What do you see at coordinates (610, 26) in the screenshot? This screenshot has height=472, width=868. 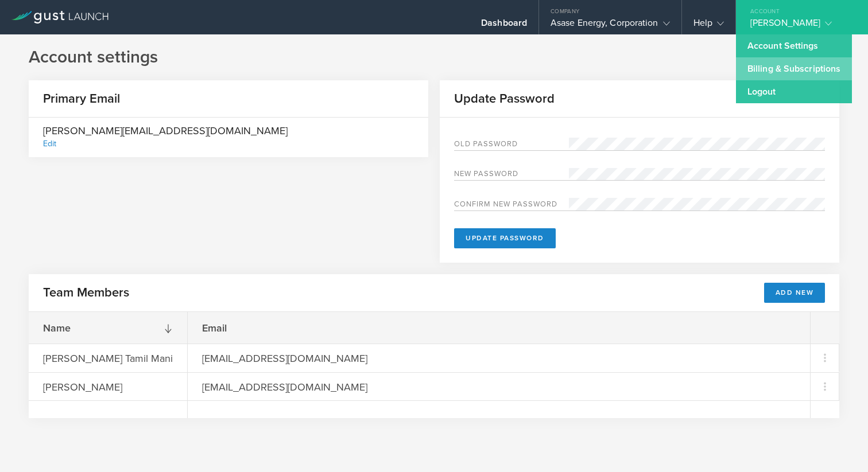 I see `div: Asase Energy, Corporation` at bounding box center [610, 26].